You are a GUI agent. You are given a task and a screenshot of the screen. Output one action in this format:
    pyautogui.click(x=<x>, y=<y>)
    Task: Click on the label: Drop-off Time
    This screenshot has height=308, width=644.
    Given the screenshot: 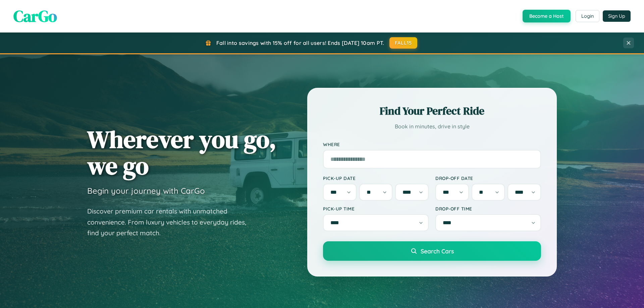 What is the action you would take?
    pyautogui.click(x=488, y=209)
    